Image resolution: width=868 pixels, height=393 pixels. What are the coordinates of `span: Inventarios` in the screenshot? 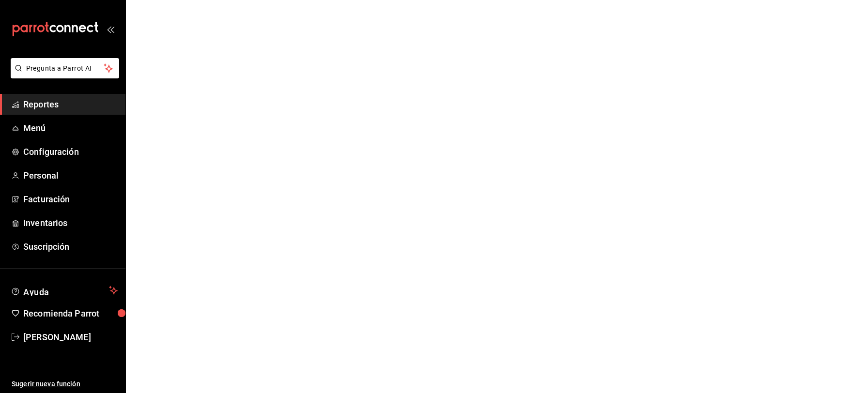 It's located at (70, 222).